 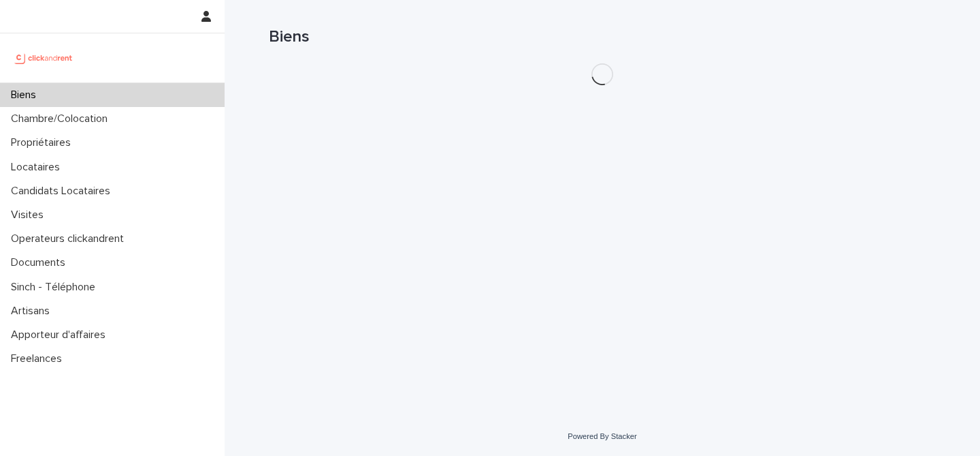 I want to click on p: Candidats Locataires, so click(x=63, y=191).